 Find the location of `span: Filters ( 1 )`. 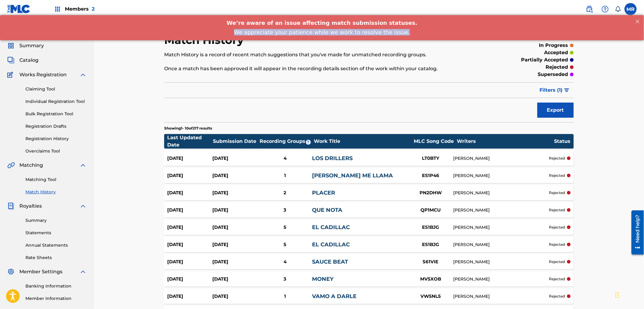

span: Filters ( 1 ) is located at coordinates (552, 90).